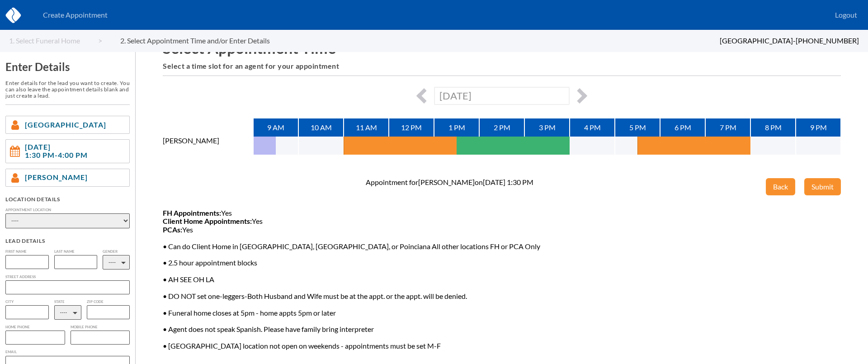  What do you see at coordinates (101, 327) in the screenshot?
I see `label: Mobile Phone` at bounding box center [101, 327].